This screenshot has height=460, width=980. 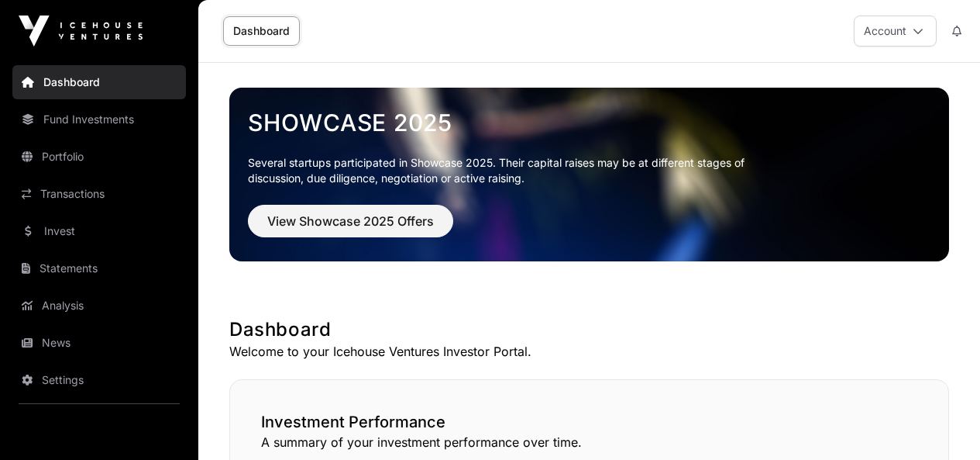 I want to click on p: A summary of your investment performance over time., so click(x=589, y=442).